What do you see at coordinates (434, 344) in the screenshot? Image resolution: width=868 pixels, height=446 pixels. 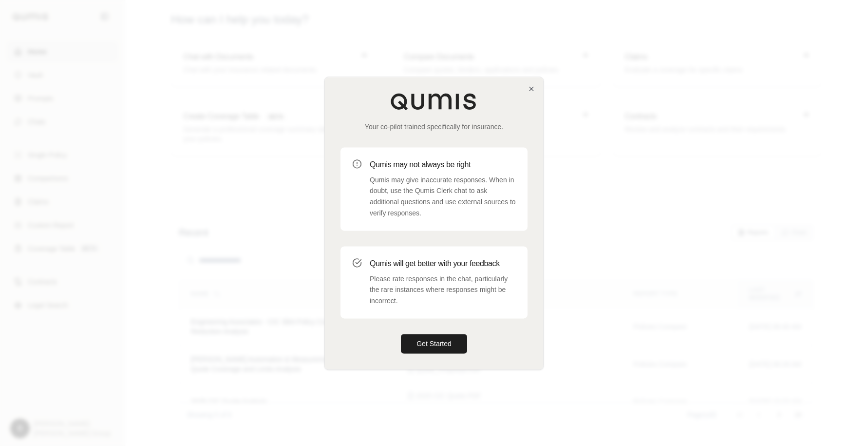 I see `button: Get Started` at bounding box center [434, 344].